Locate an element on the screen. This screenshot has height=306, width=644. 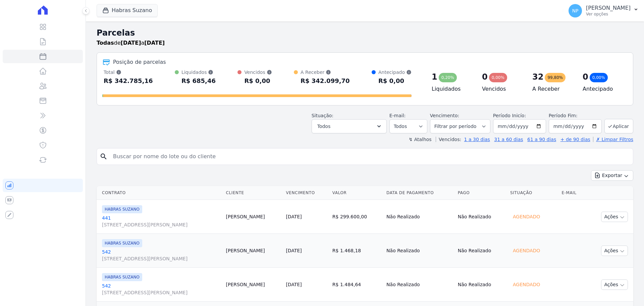
h4: Liquidados is located at coordinates (452, 89).